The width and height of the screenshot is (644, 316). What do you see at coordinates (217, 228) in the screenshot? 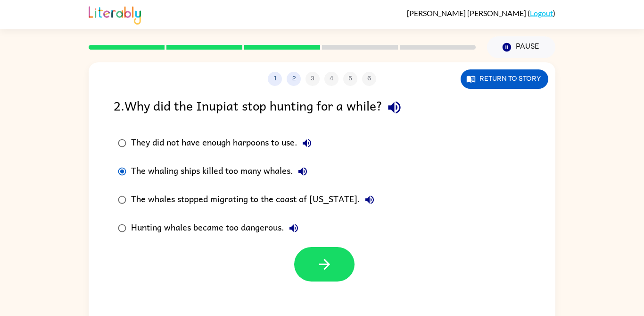
I see `div: Hunting whales became too dangerous.` at bounding box center [217, 228].